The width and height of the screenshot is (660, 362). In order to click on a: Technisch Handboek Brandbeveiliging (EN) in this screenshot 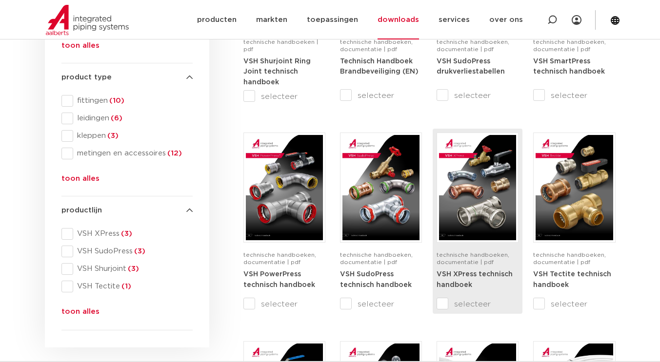, I will do `click(379, 66)`.